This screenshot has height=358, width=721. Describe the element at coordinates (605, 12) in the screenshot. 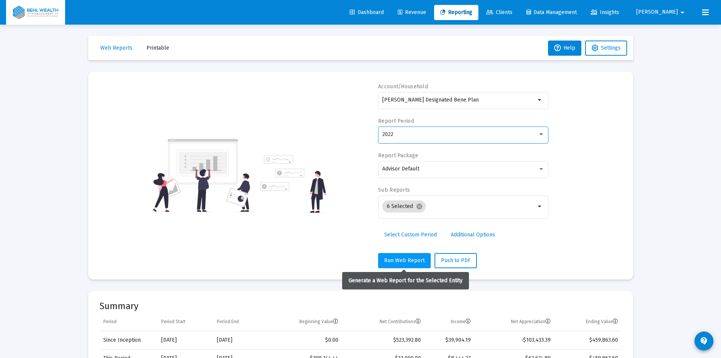

I see `a: Insights` at that location.